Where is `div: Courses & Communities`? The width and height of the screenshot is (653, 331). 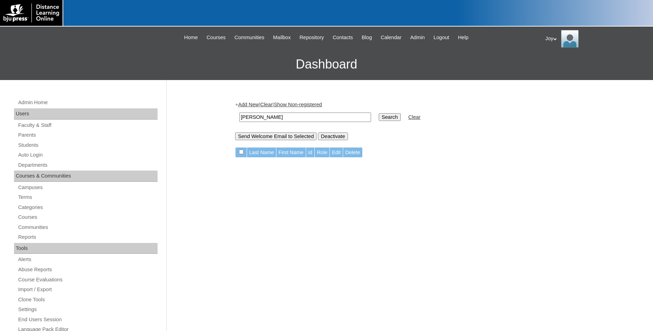
div: Courses & Communities is located at coordinates (86, 176).